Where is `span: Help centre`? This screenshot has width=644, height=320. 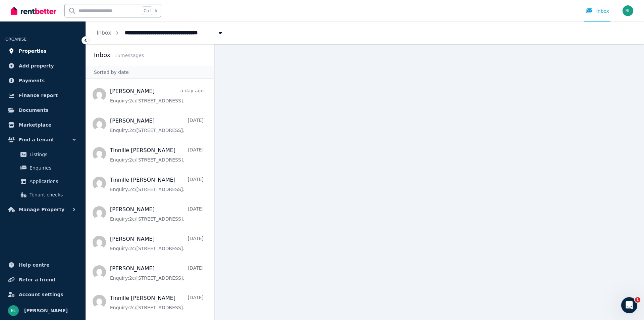 span: Help centre is located at coordinates (34, 265).